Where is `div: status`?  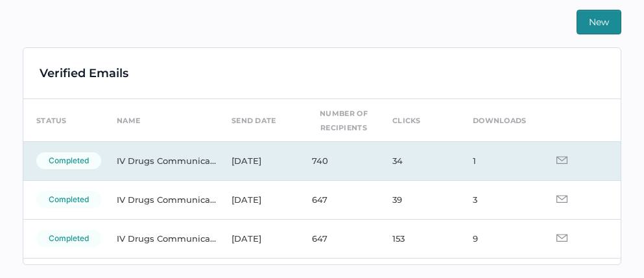
div: status is located at coordinates (51, 120).